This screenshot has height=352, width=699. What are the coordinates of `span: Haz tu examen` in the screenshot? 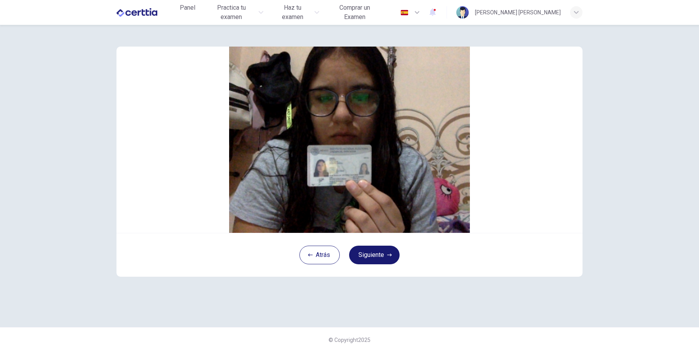 It's located at (292, 12).